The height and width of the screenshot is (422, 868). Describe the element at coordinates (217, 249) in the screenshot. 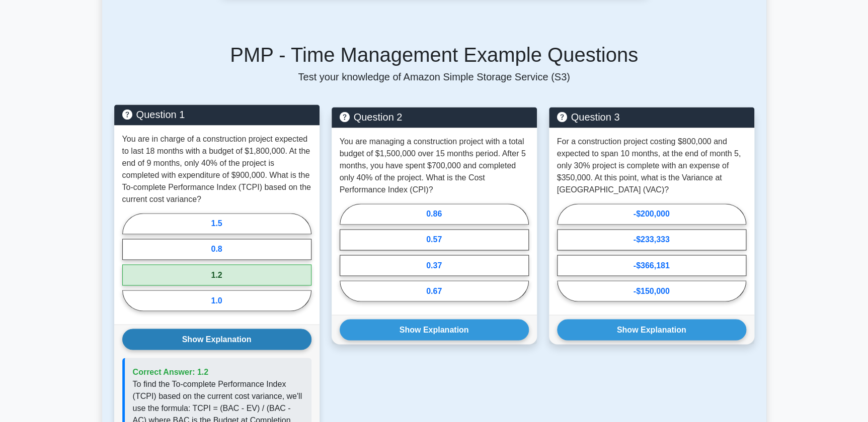

I see `label: 0.8` at that location.